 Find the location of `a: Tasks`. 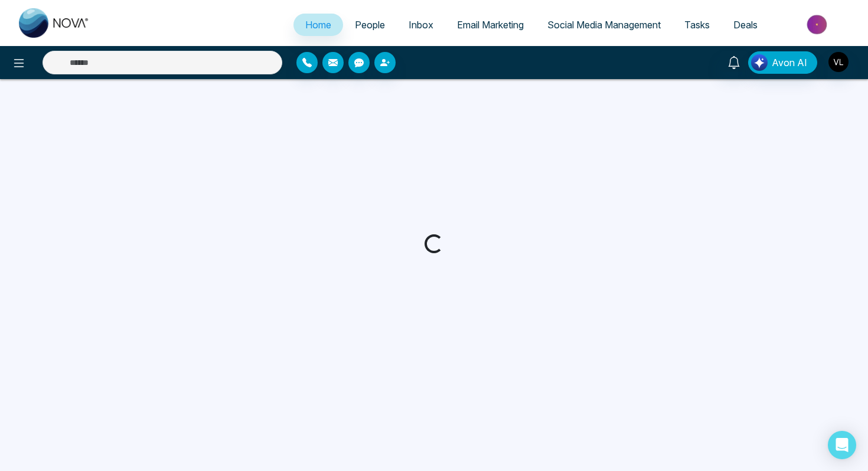

a: Tasks is located at coordinates (697, 24).